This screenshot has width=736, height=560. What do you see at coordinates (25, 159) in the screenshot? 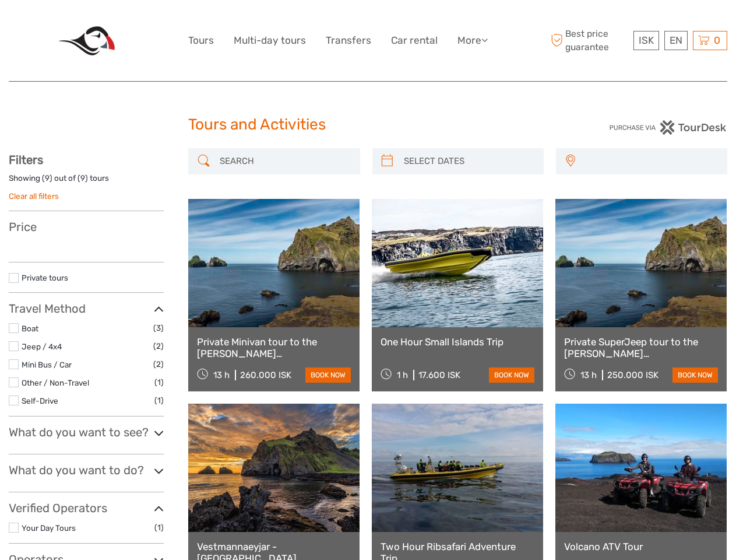
I see `strong: Filters` at bounding box center [25, 159].